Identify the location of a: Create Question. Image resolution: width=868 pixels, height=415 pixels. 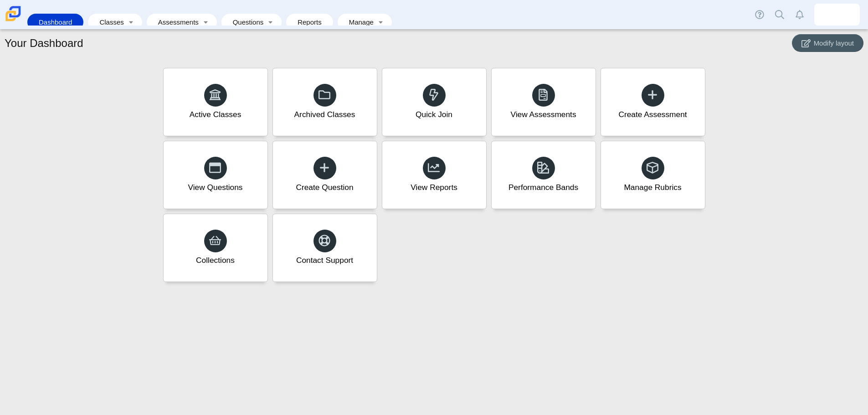
(325, 175).